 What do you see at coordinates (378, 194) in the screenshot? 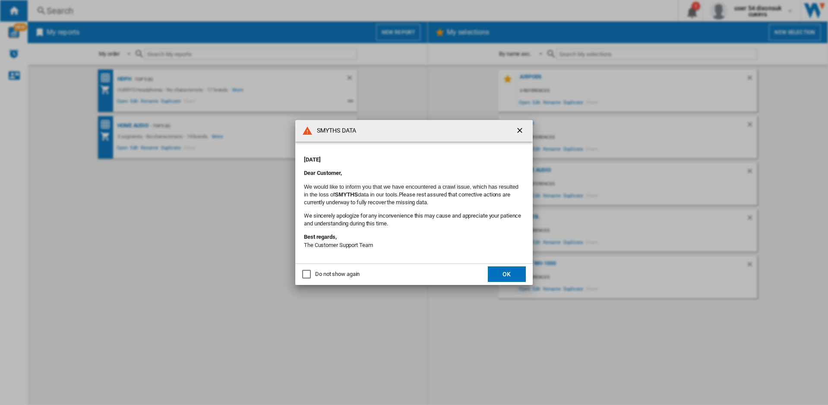
I see `font: data in our tools.` at bounding box center [378, 194].